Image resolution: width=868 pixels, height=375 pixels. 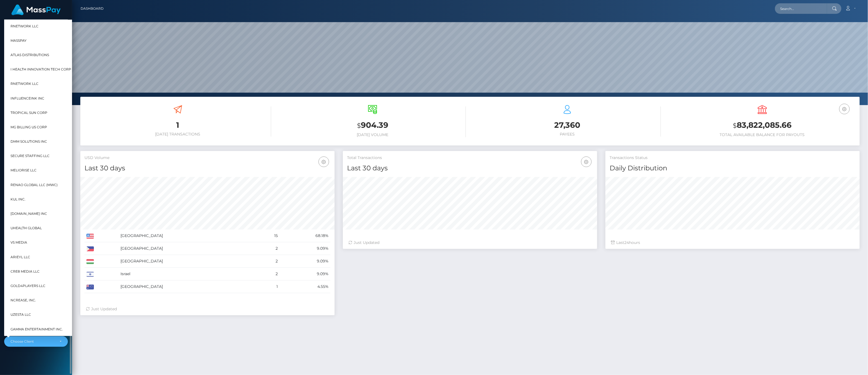 What do you see at coordinates (41, 70) in the screenshot?
I see `span: I HEALTH INNOVATION TECH CORP` at bounding box center [41, 70].